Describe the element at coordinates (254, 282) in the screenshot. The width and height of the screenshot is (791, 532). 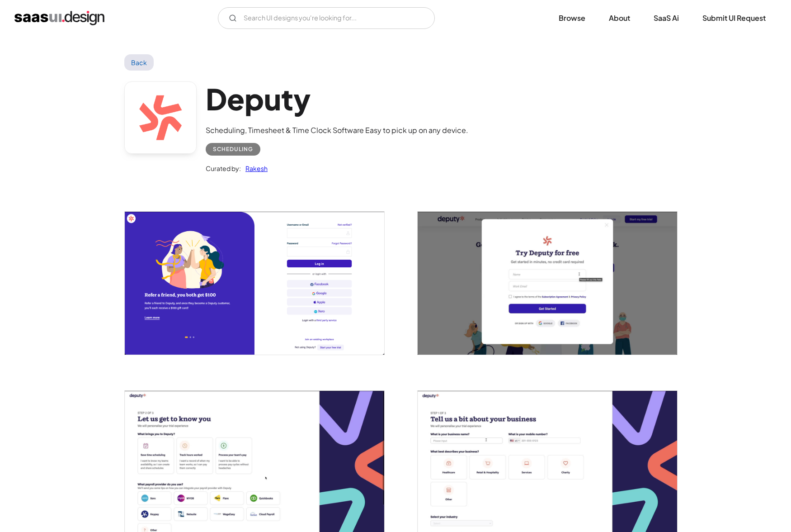
I see `img: 629db43ef3d28fa046c7589e_Sign%20In.png` at that location.